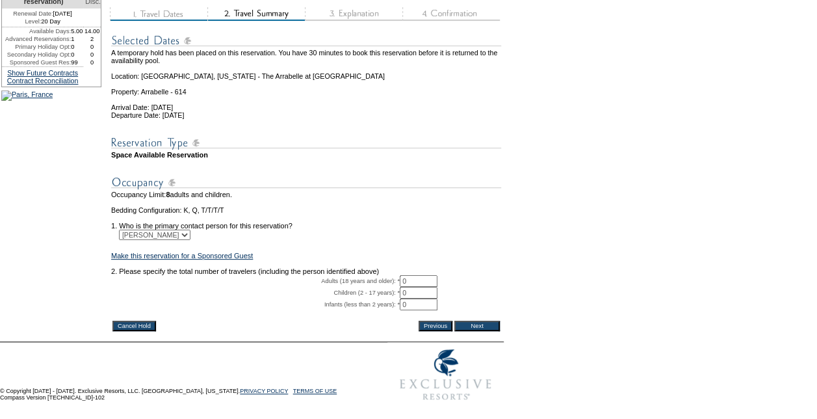  What do you see at coordinates (315, 391) in the screenshot?
I see `a: TERMS OF USE` at bounding box center [315, 391].